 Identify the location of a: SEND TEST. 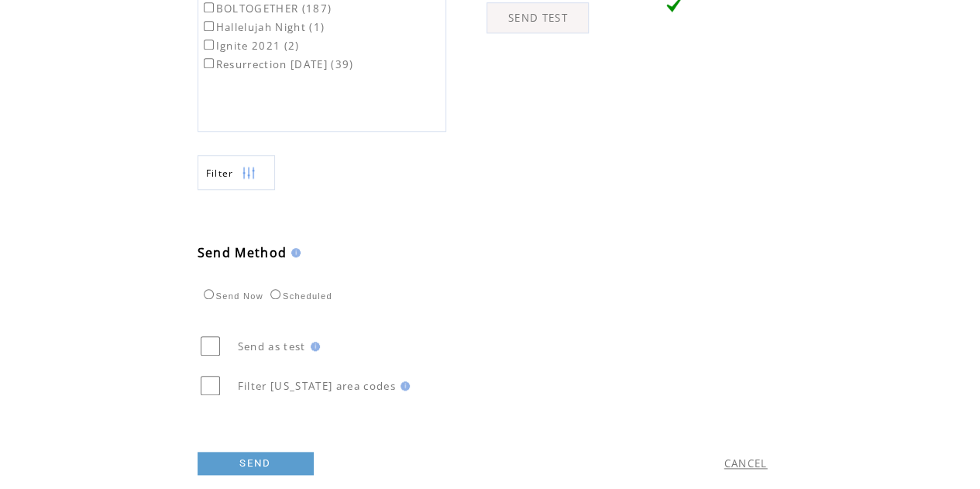
(538, 18).